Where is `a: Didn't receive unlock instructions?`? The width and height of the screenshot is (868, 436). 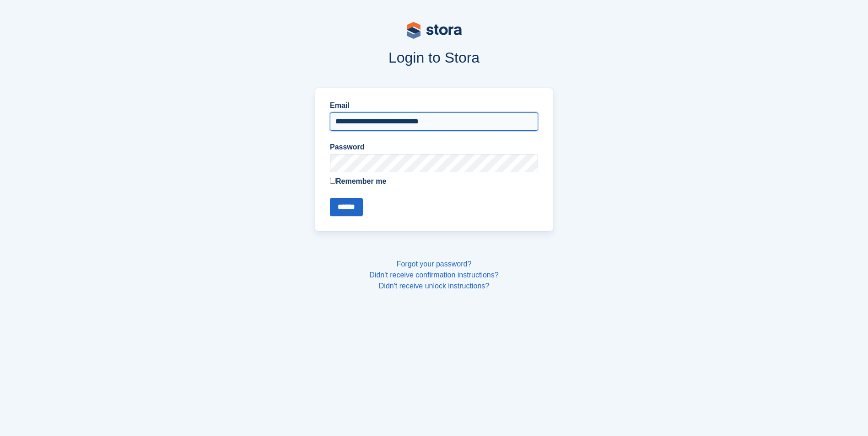 a: Didn't receive unlock instructions? is located at coordinates (434, 286).